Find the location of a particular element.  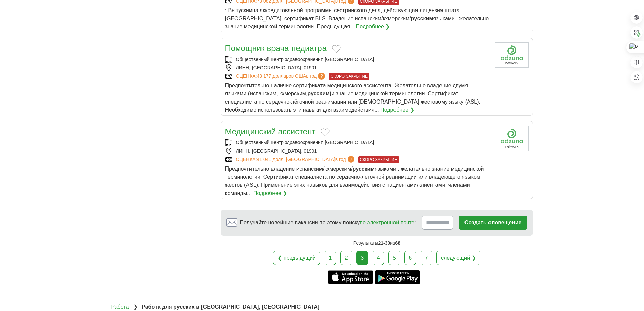

a: 6 is located at coordinates (410, 258).